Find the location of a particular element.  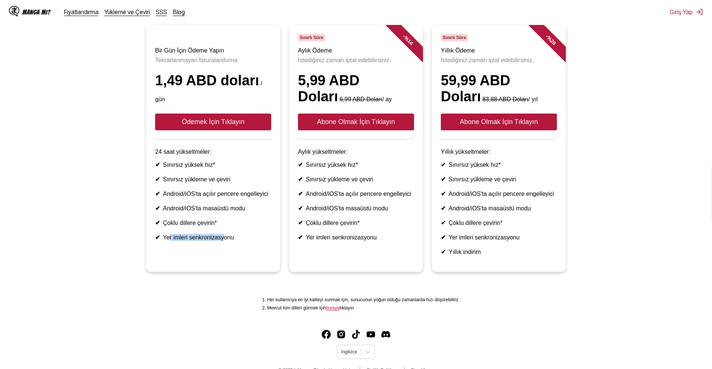

font: 1,49 ABD doları is located at coordinates (207, 80).